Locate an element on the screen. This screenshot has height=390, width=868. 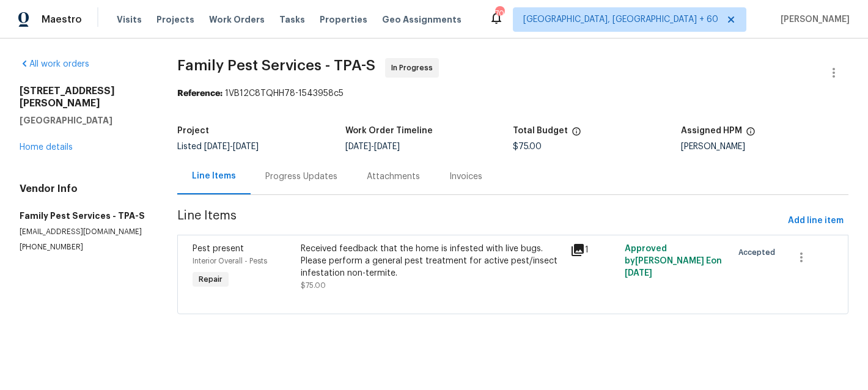
span: Family Pest Services - TPA-S is located at coordinates (276, 65).